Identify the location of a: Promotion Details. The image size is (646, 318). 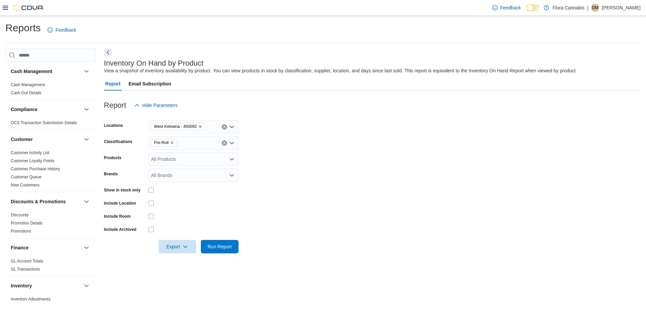
(27, 223).